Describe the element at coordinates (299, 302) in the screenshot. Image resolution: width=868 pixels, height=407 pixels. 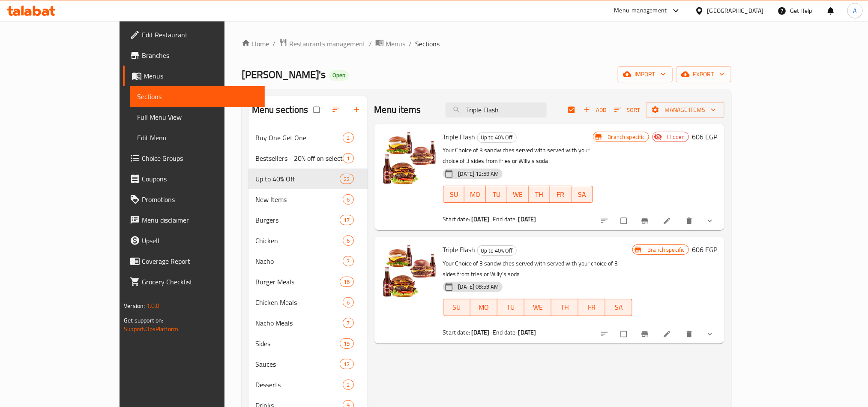
I see `span: Chicken Meals` at that location.